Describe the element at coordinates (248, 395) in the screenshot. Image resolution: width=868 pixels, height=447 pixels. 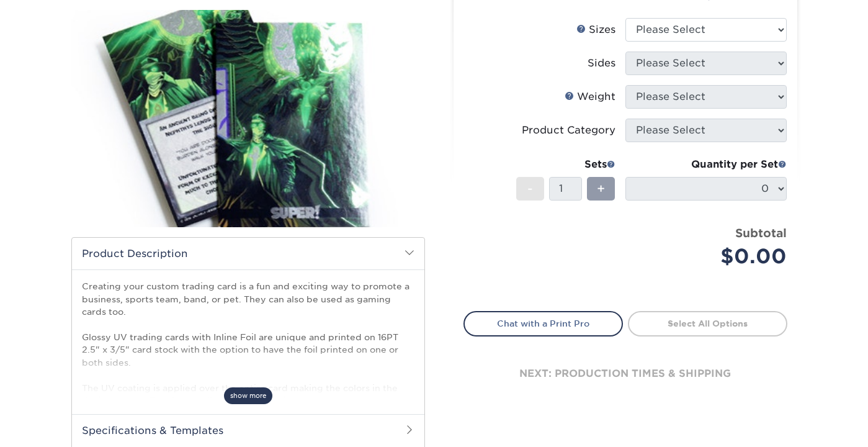
I see `span: show more` at that location.